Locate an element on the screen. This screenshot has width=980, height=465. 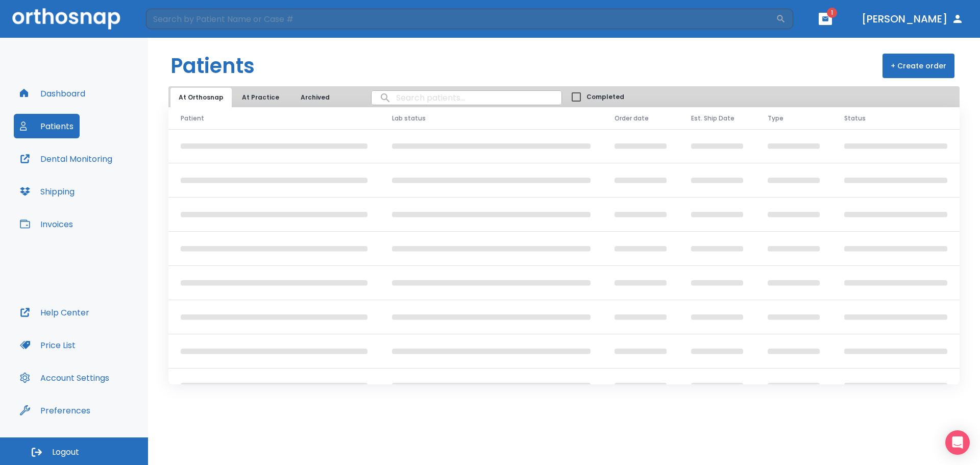
h1: Patients is located at coordinates (213, 66).